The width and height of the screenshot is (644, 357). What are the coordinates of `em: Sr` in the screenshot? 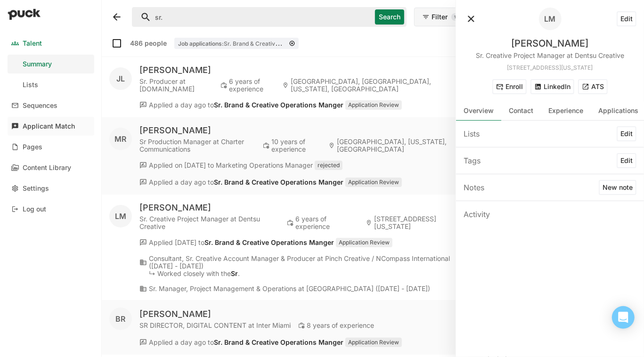 It's located at (234, 273).